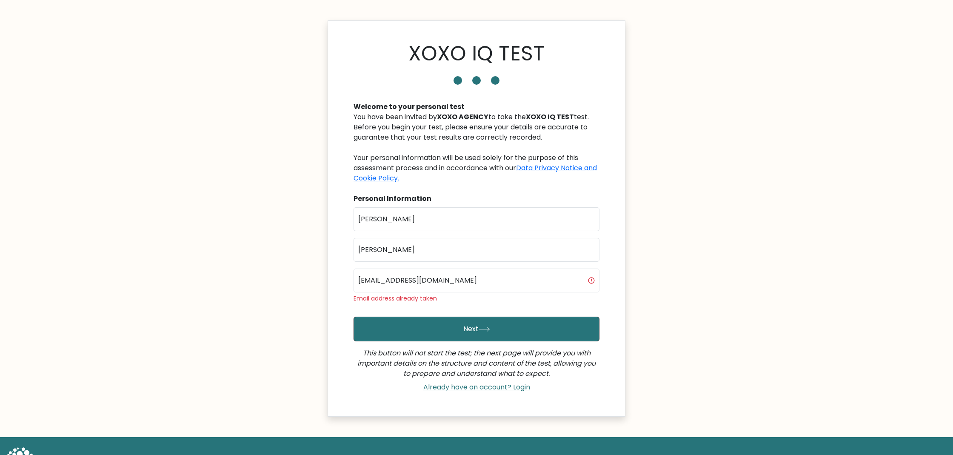  I want to click on b: XOXO IQ TEST, so click(550, 117).